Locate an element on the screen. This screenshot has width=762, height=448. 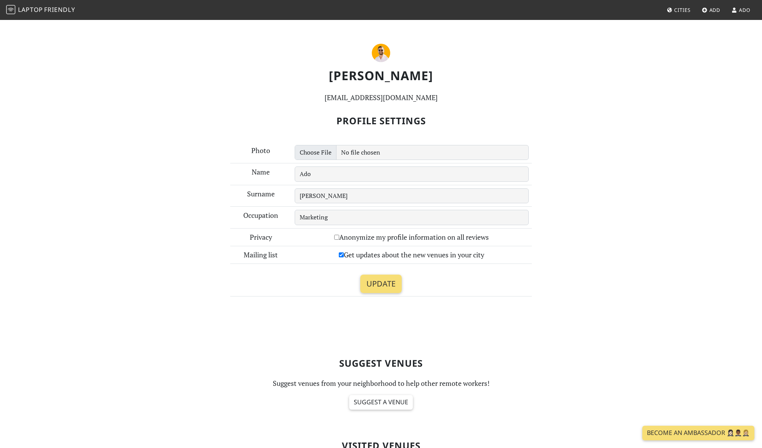
a: Cities is located at coordinates (678, 10).